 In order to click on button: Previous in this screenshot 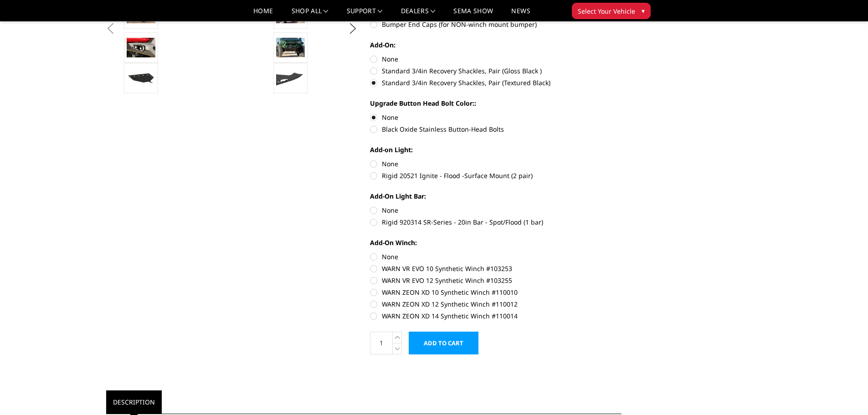, I will do `click(111, 28)`.